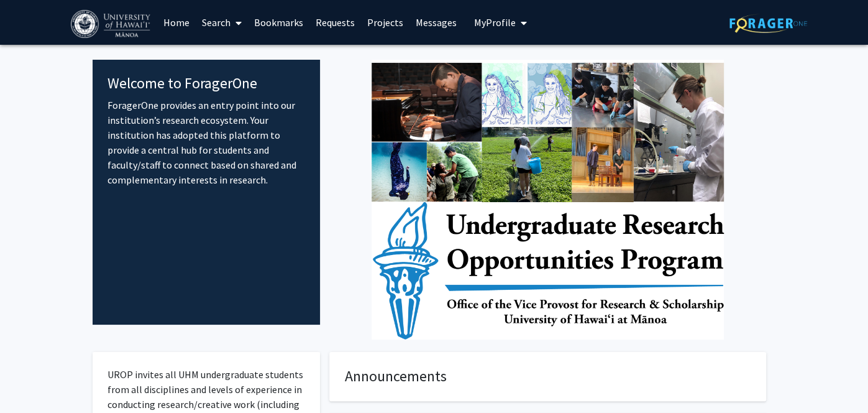 This screenshot has height=413, width=868. I want to click on a: Bookmarks, so click(279, 22).